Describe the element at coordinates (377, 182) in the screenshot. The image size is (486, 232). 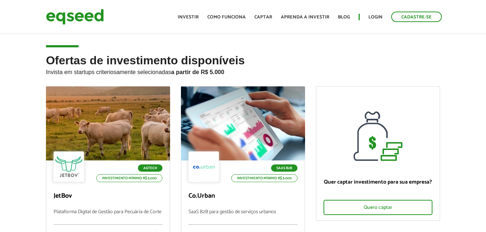
I see `p: Quer captar investimento para sua empresa?` at that location.